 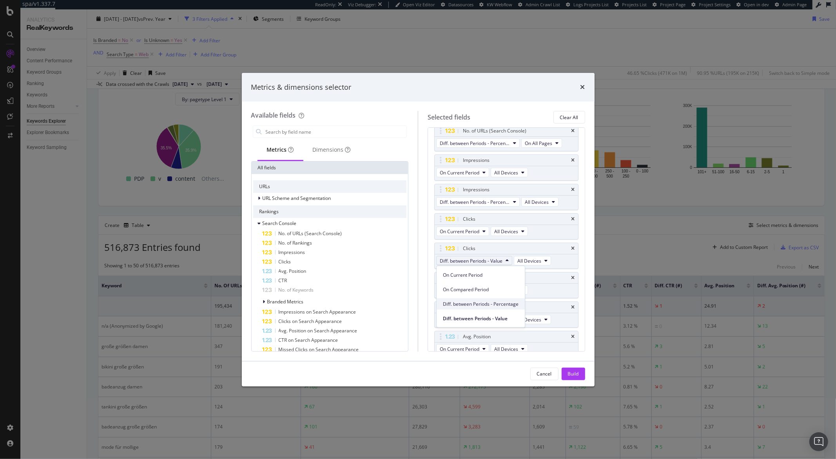 I want to click on span: Missed Clicks on Search Appearance, so click(x=319, y=349).